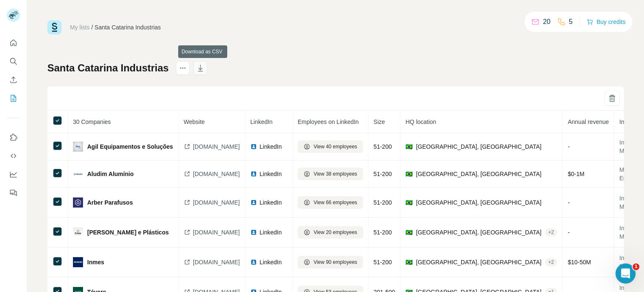 The height and width of the screenshot is (292, 644). What do you see at coordinates (335, 202) in the screenshot?
I see `span: View 66 employees` at bounding box center [335, 202].